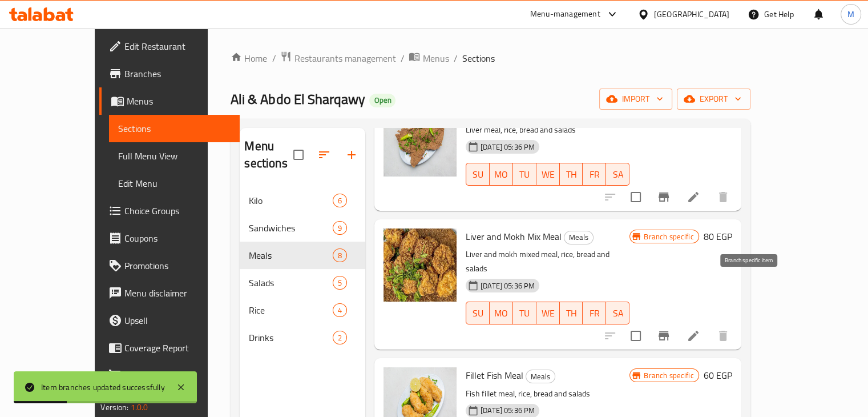  What do you see at coordinates (114, 407) in the screenshot?
I see `span: Version:` at bounding box center [114, 407].